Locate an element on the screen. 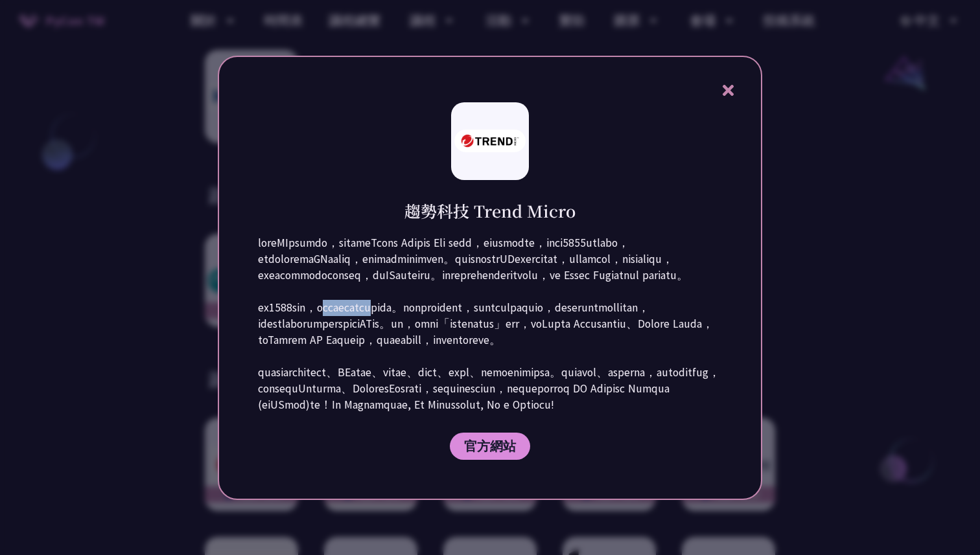 The height and width of the screenshot is (555, 980). span: 官方網站 is located at coordinates (490, 445).